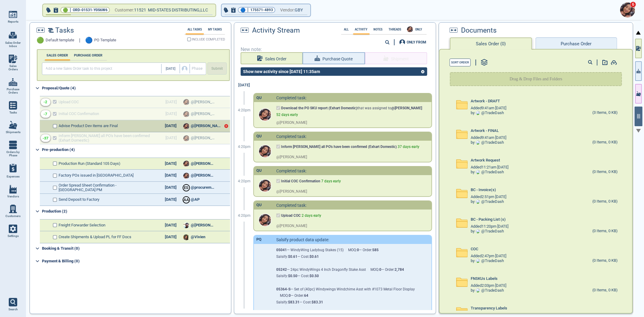 The height and width of the screenshot is (317, 644). Describe the element at coordinates (399, 270) in the screenshot. I see `strong: 2,784` at that location.